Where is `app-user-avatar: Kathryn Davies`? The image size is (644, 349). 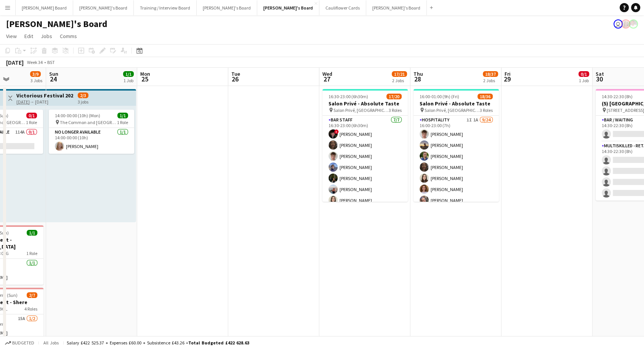
app-user-avatar: Kathryn Davies is located at coordinates (618, 24).